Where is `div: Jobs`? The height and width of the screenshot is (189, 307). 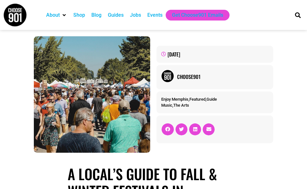 div: Jobs is located at coordinates (135, 15).